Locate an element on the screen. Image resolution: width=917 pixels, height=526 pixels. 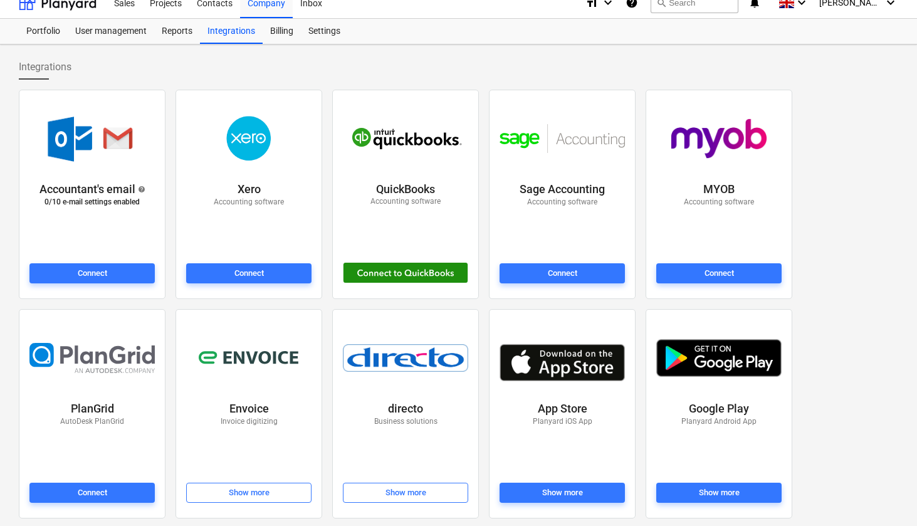
a: Billing is located at coordinates (281, 31).